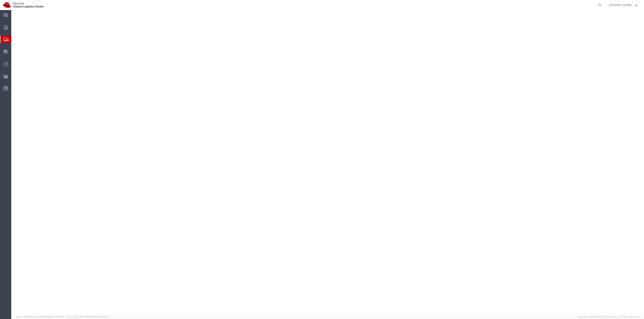 The height and width of the screenshot is (319, 644). What do you see at coordinates (87, 317) in the screenshot?
I see `span: Client: 2025.19.0-129fbcf` at bounding box center [87, 317].